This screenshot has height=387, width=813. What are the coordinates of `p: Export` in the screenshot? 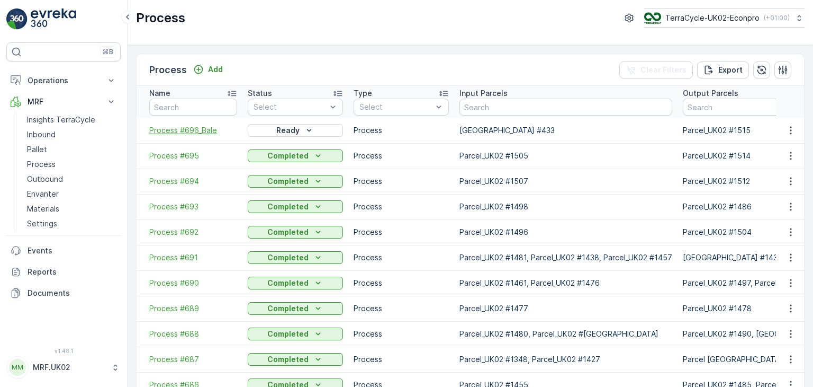 It's located at (731, 70).